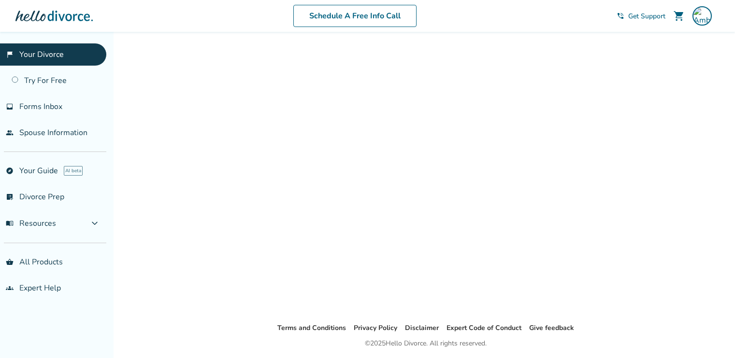 Image resolution: width=735 pixels, height=358 pixels. I want to click on a: Privacy Policy, so click(375, 328).